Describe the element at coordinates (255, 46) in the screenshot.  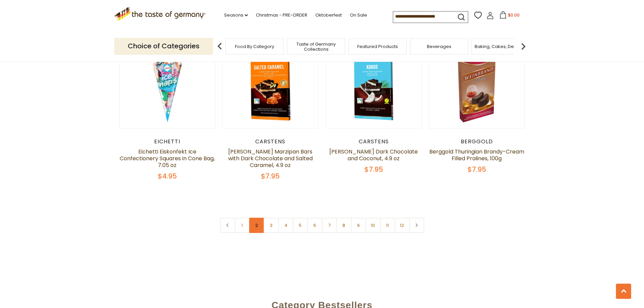
I see `span: Food By Category` at that location.